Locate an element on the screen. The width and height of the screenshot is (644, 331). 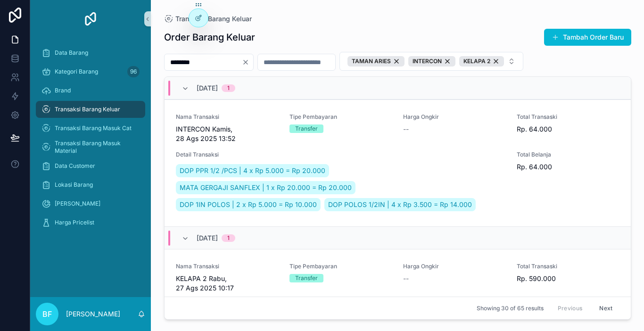
img: App logo is located at coordinates (91, 19).